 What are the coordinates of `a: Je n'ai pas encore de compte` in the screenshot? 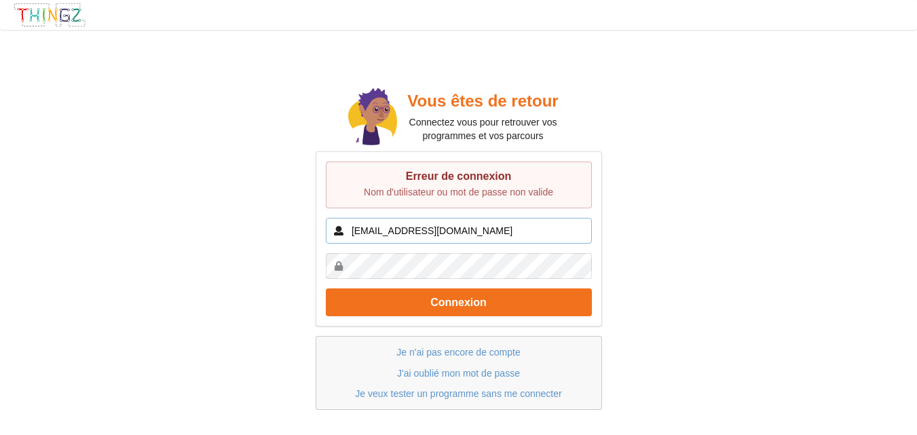 It's located at (458, 352).